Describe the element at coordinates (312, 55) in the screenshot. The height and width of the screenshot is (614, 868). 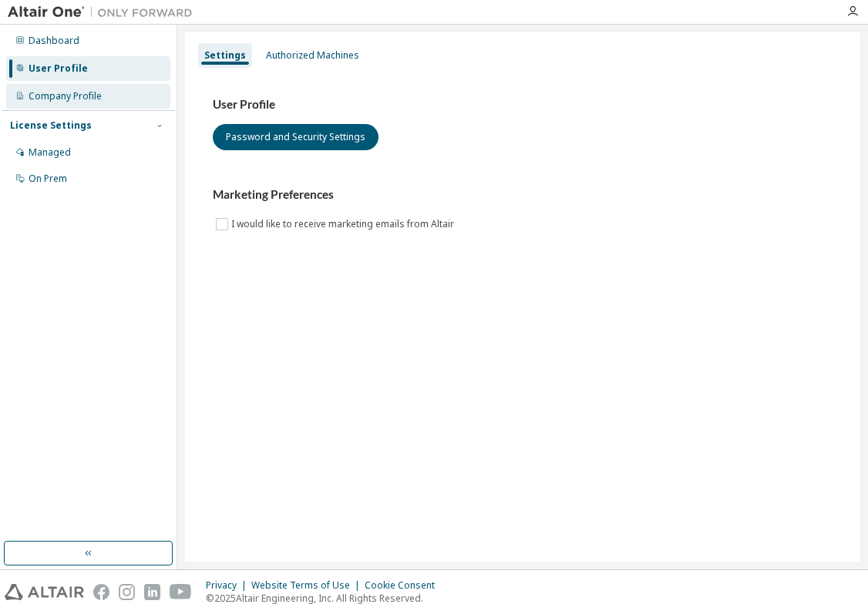
I see `div: Authorized Machines` at that location.